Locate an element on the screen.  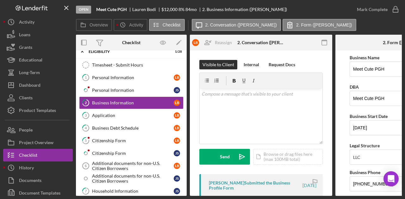
a: Additional documents for non-U.S. Citizen BorrowersJS is located at coordinates (131, 179).